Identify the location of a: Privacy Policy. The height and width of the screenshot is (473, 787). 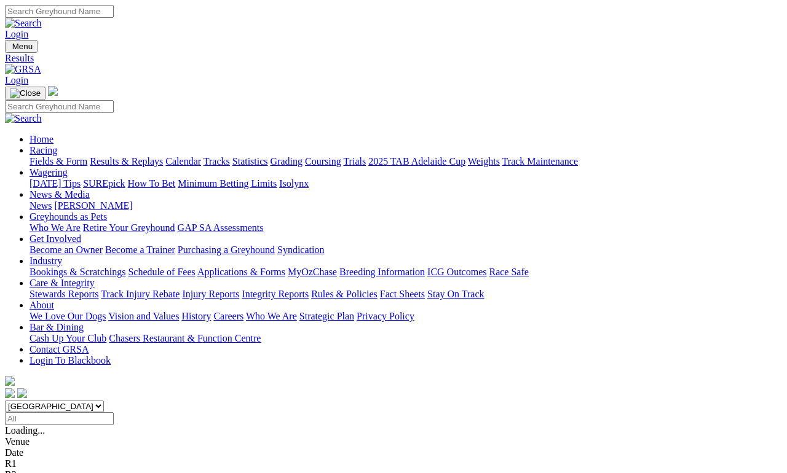
(386, 316).